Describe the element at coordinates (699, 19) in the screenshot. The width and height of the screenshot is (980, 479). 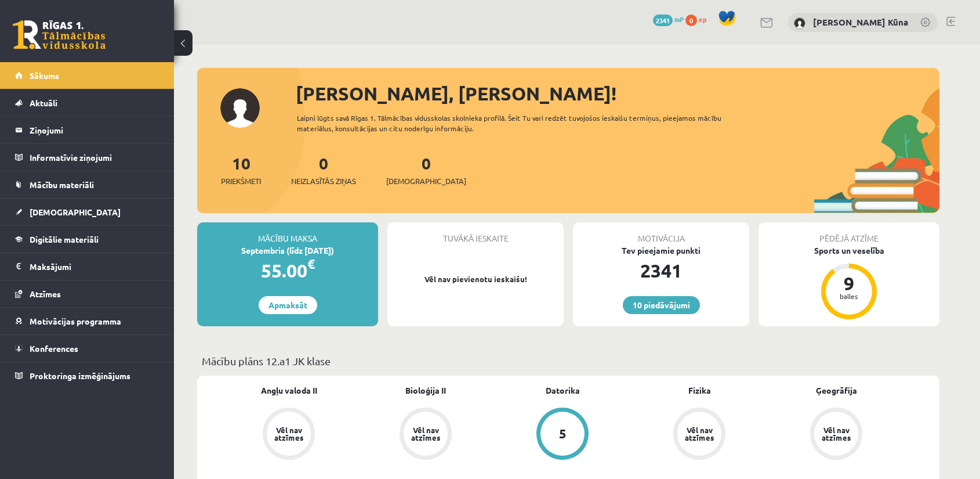
I see `a: 0 xp` at that location.